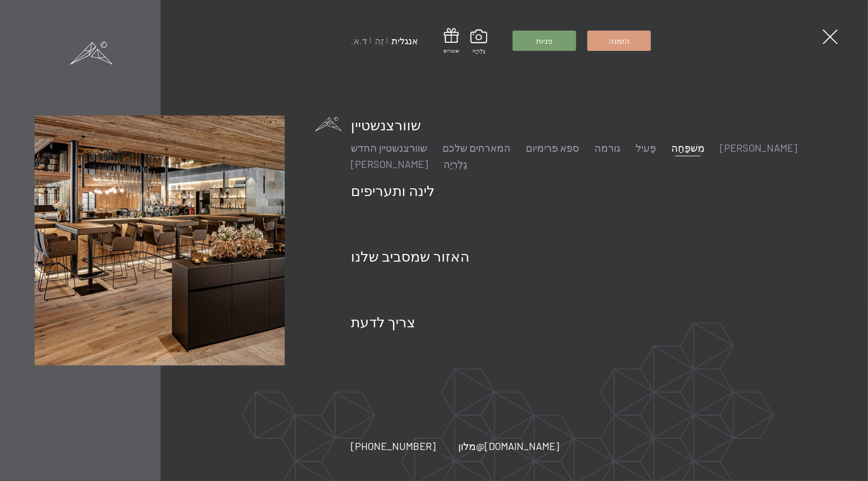 This screenshot has width=868, height=481. Describe the element at coordinates (646, 148) in the screenshot. I see `a: פָּעִיל` at that location.